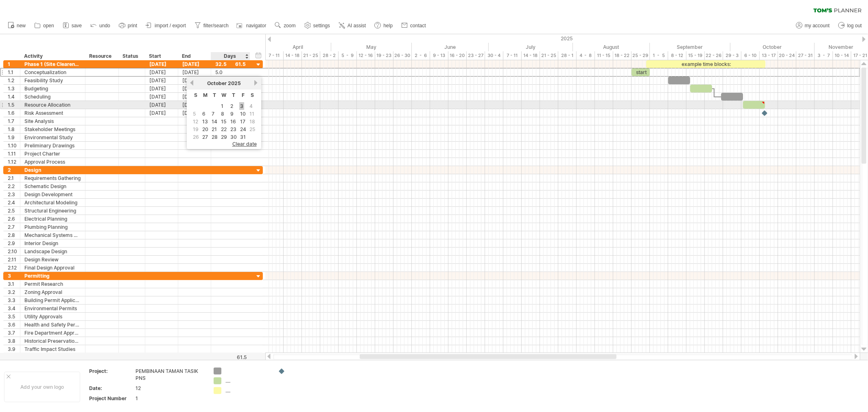 The width and height of the screenshot is (868, 412). What do you see at coordinates (53, 161) in the screenshot?
I see `div: Approval Process` at bounding box center [53, 161].